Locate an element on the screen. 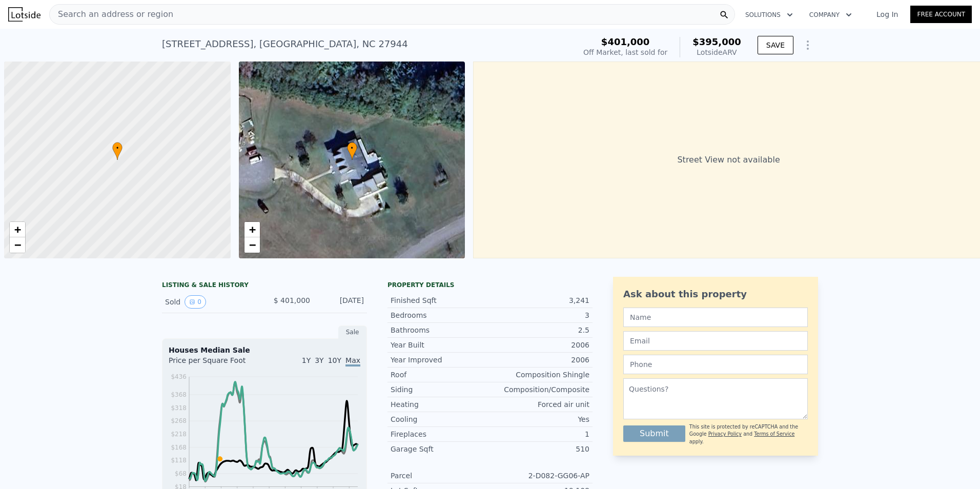 The image size is (980, 489). div: Composition Shingle is located at coordinates (539, 375).